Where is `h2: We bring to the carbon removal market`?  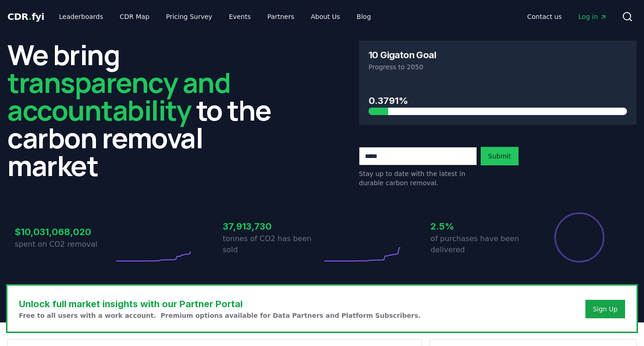 h2: We bring to the carbon removal market is located at coordinates (146, 110).